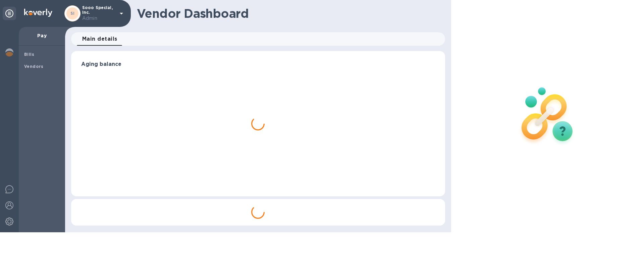  What do you see at coordinates (99, 18) in the screenshot?
I see `p: Admin` at bounding box center [99, 18].